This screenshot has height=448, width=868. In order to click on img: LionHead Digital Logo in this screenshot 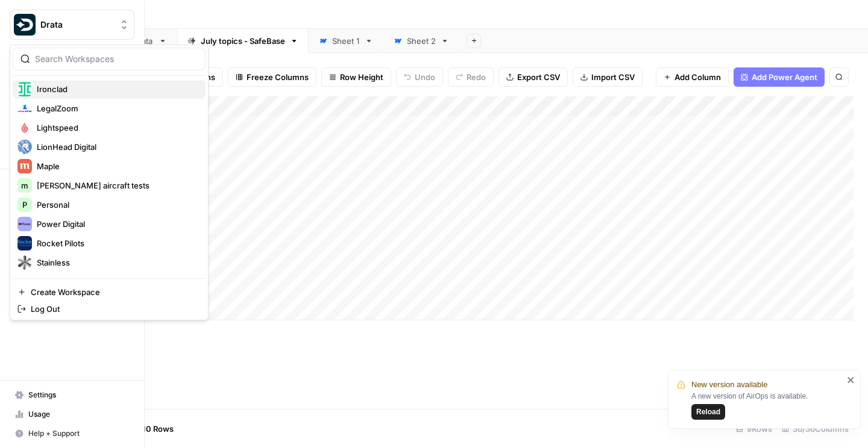, I will do `click(25, 147)`.